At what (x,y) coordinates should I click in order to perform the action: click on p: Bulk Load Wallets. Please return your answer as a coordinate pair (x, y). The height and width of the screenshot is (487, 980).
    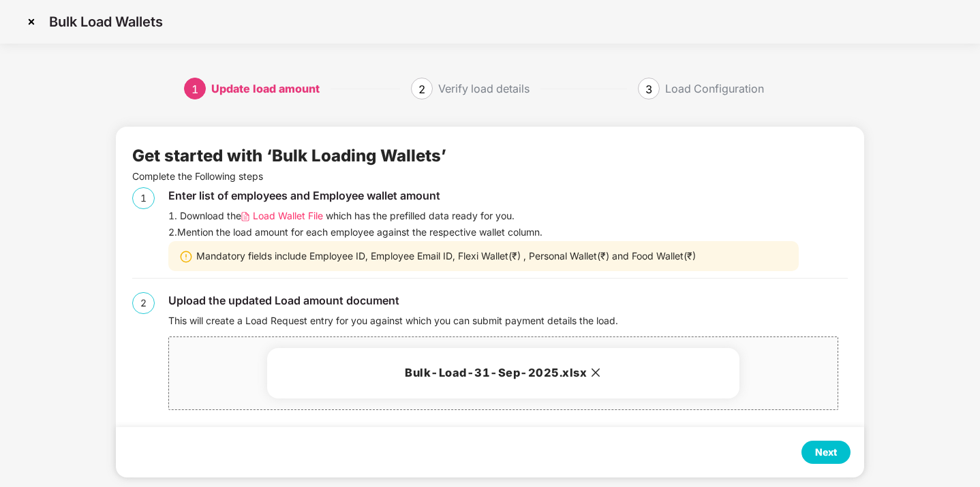
    Looking at the image, I should click on (106, 22).